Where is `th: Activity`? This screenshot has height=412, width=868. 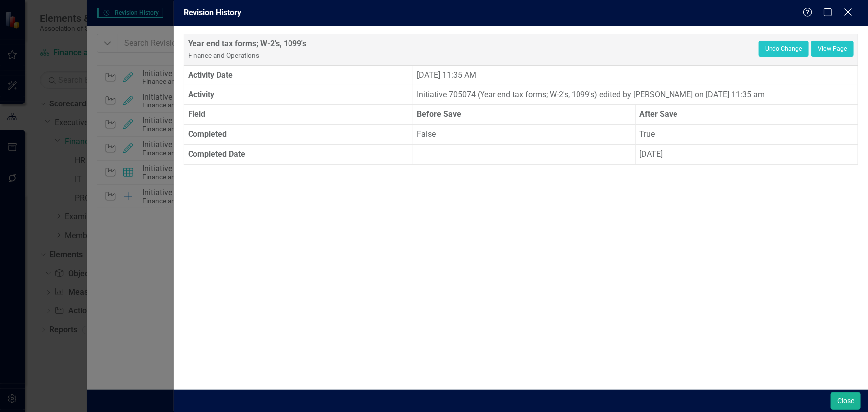 th: Activity is located at coordinates (299, 95).